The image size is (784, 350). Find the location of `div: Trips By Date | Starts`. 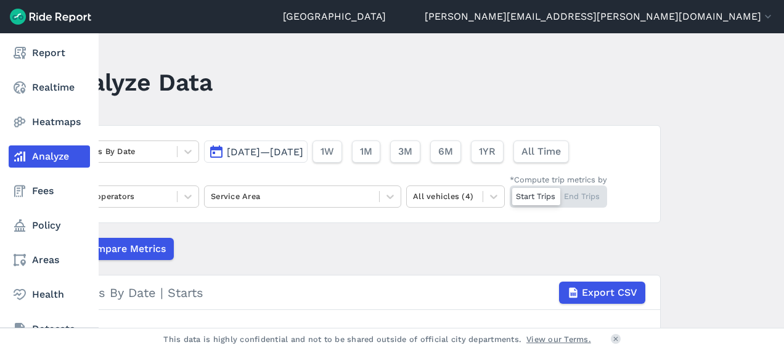

div: Trips By Date | Starts is located at coordinates (361, 293).